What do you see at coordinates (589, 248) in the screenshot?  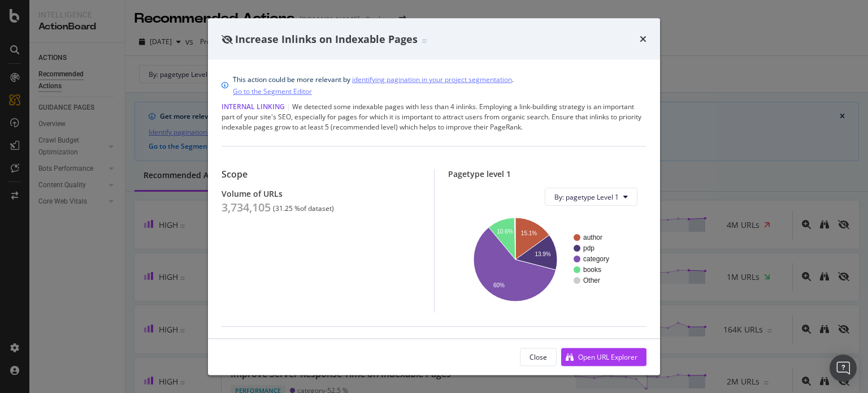 I see `text: pdp` at bounding box center [589, 248].